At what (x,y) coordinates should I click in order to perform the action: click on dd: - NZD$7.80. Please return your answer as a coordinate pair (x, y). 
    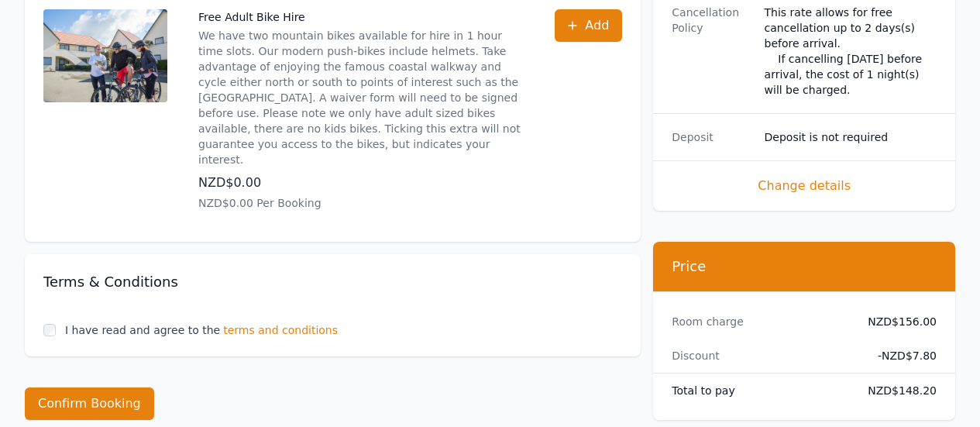
    Looking at the image, I should click on (897, 356).